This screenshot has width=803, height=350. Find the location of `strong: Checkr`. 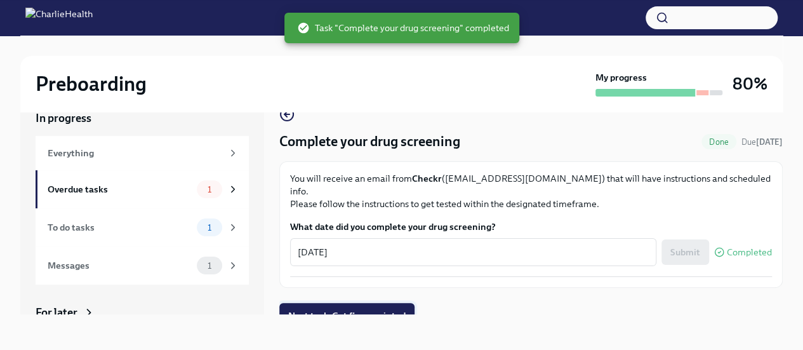

strong: Checkr is located at coordinates (427, 178).